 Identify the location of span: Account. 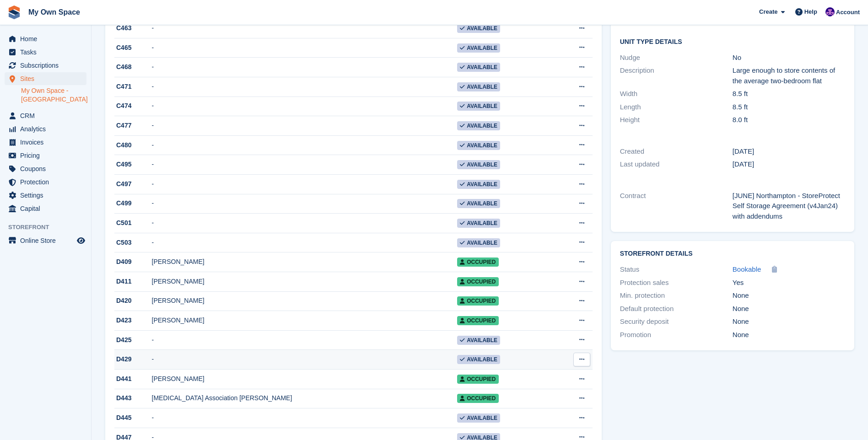
(847, 12).